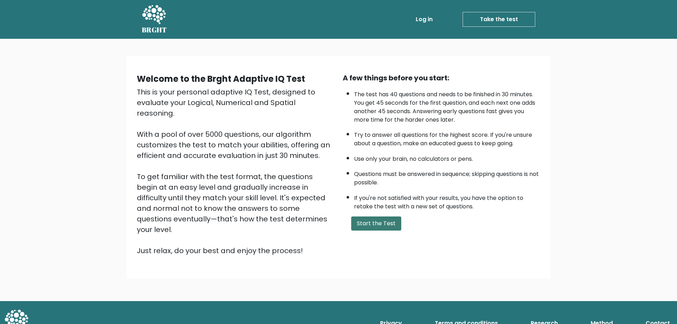 The height and width of the screenshot is (324, 677). I want to click on h5: BRGHT, so click(154, 30).